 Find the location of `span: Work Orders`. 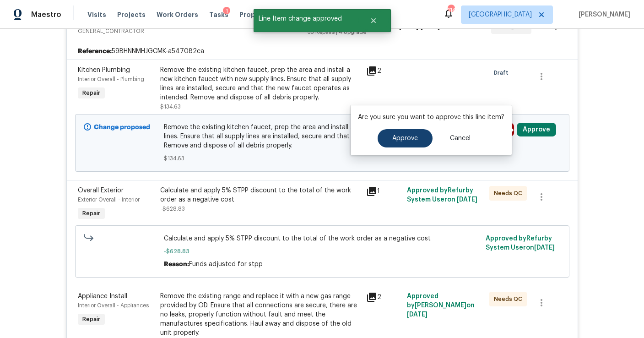

span: Work Orders is located at coordinates (177, 15).